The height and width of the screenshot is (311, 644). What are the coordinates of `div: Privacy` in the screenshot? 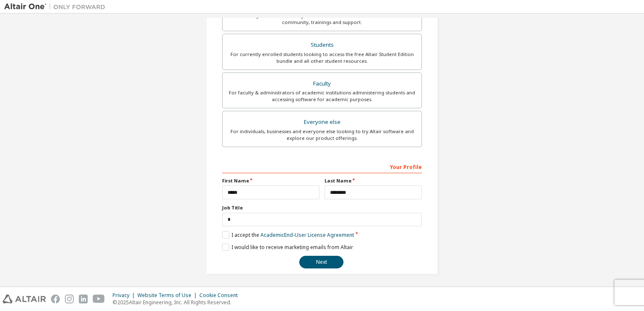 It's located at (125, 295).